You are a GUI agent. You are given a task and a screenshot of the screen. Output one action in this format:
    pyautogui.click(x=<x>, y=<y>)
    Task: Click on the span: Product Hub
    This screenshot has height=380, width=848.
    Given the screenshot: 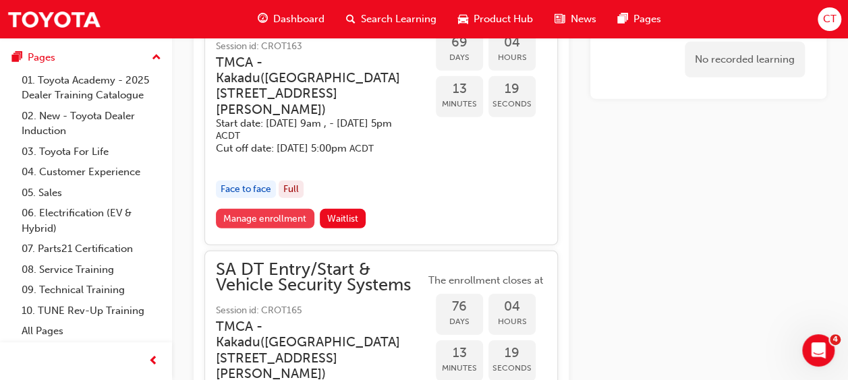 What is the action you would take?
    pyautogui.click(x=503, y=19)
    